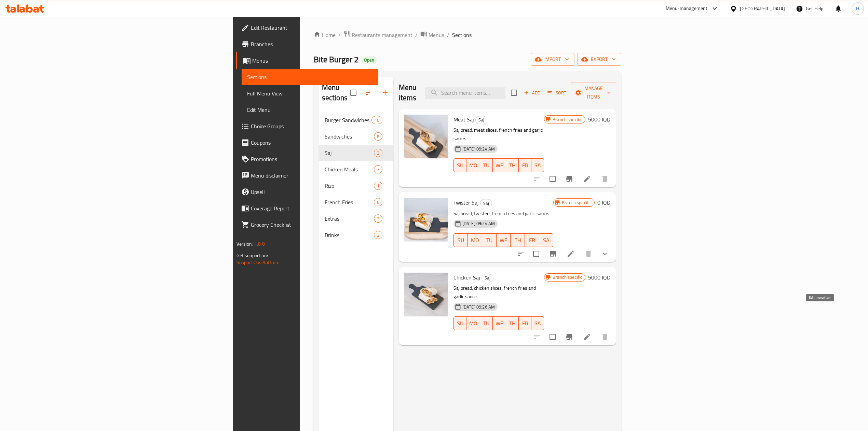 The height and width of the screenshot is (431, 868). What do you see at coordinates (245, 244) in the screenshot?
I see `span: Version:` at bounding box center [245, 244].